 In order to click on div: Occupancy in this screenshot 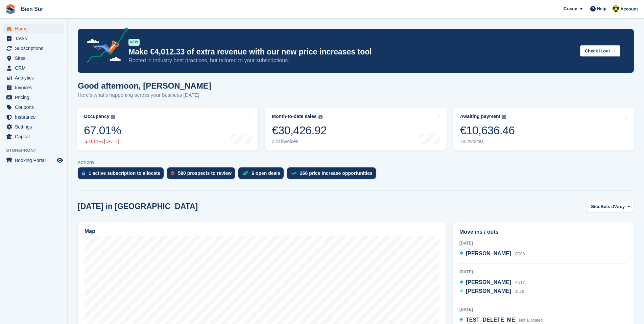, I will do `click(96, 116)`.